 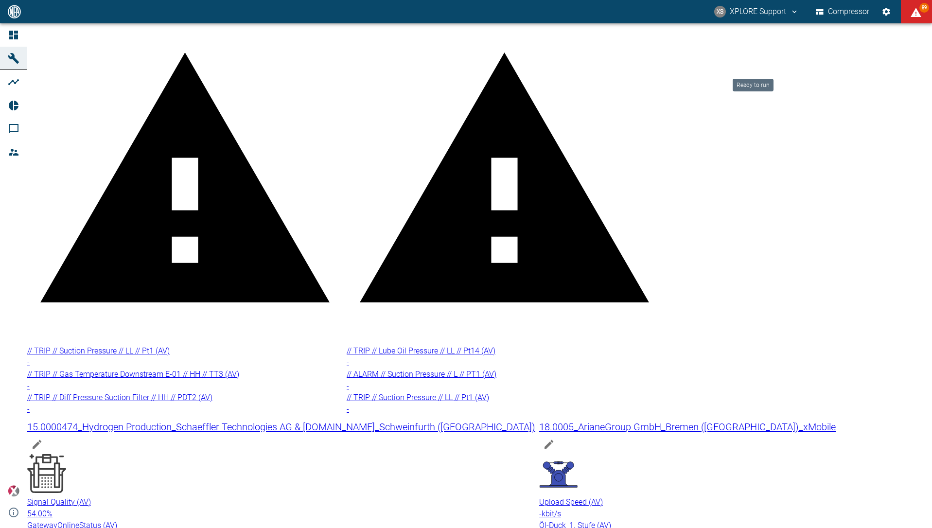 I want to click on img: Xplore Logo, so click(x=14, y=491).